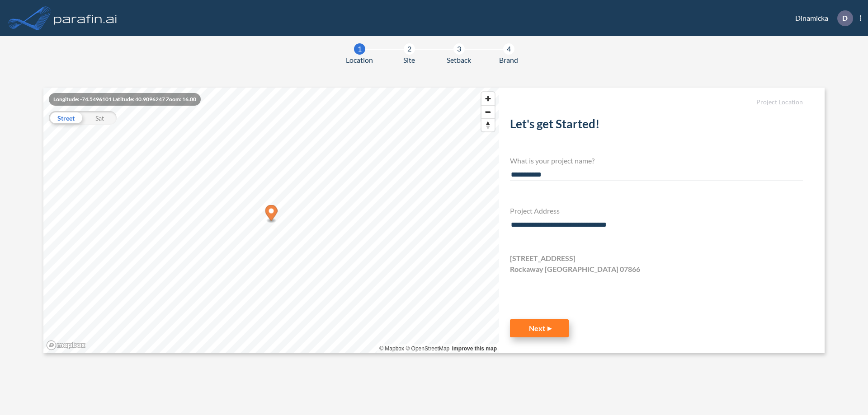 This screenshot has height=415, width=868. What do you see at coordinates (459, 49) in the screenshot?
I see `div: 3` at bounding box center [459, 49].